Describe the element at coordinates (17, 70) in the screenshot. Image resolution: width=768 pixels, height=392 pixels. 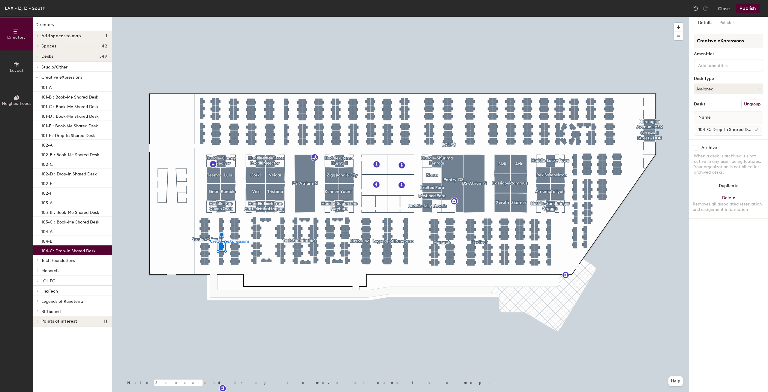
I see `span: Layout` at that location.